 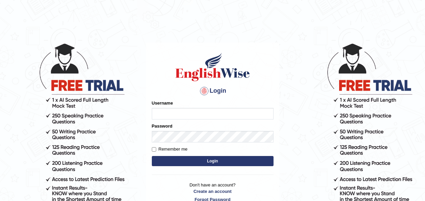 What do you see at coordinates (162, 103) in the screenshot?
I see `label: Username` at bounding box center [162, 103].